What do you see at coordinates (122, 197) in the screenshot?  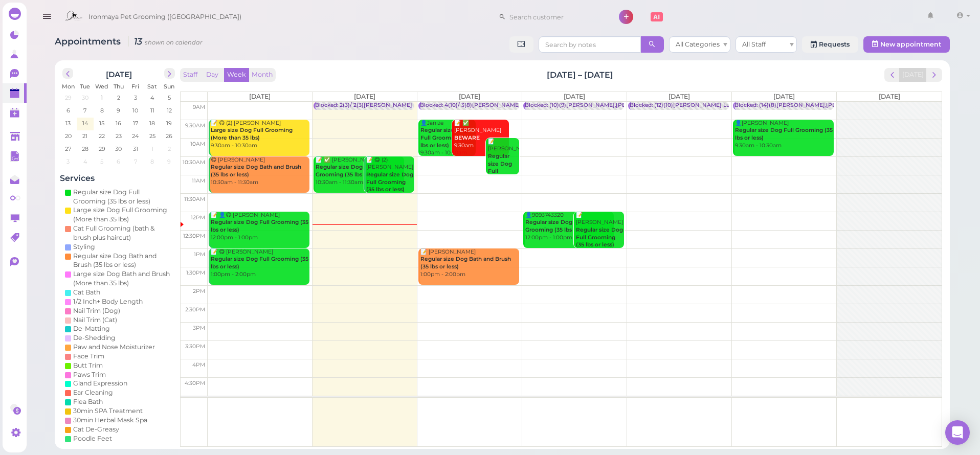 I see `div: Regular size Dog Full Grooming (35 lbs or less)` at bounding box center [122, 197].